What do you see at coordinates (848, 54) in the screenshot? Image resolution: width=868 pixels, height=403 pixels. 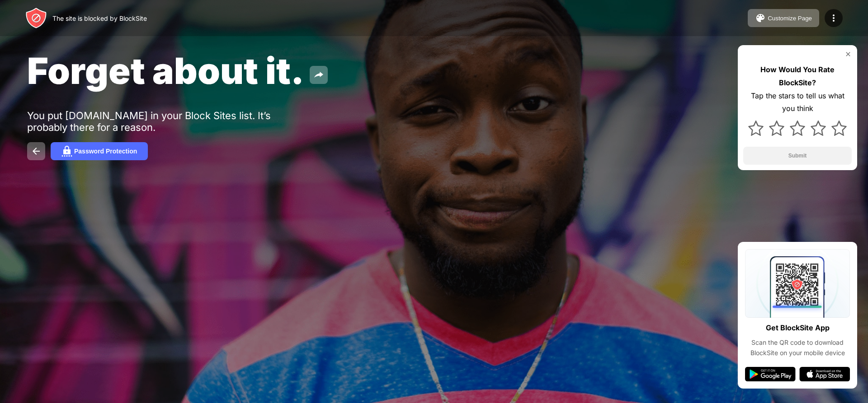 I see `img: rate-us-close.svg` at bounding box center [848, 54].